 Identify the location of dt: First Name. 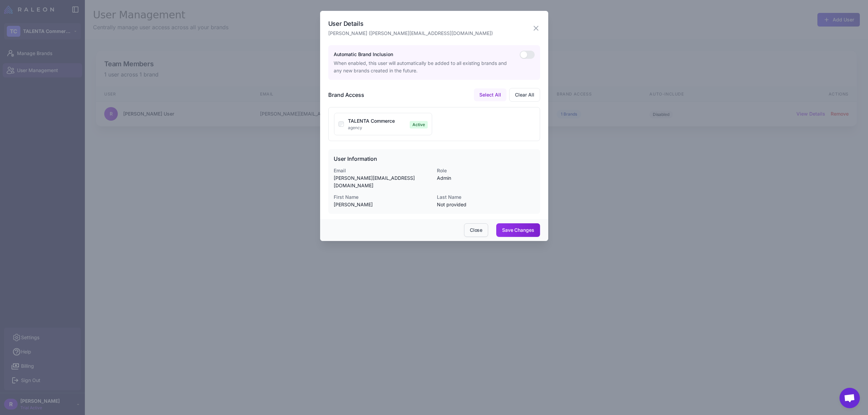
(383, 197).